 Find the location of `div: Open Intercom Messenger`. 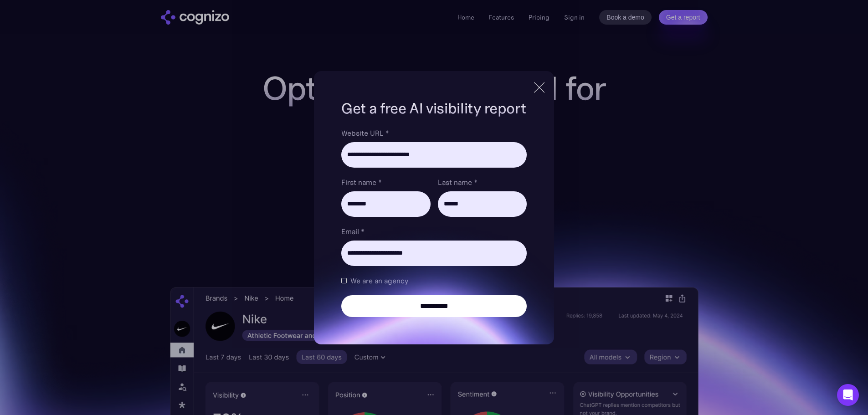

div: Open Intercom Messenger is located at coordinates (848, 395).